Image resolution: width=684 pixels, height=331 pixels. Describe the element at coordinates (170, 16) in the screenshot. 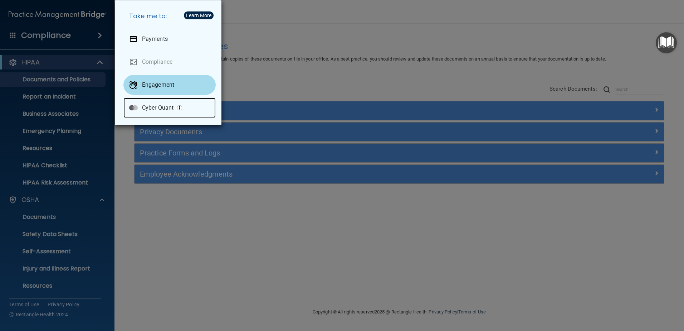

I see `h5: Take me to:` at that location.